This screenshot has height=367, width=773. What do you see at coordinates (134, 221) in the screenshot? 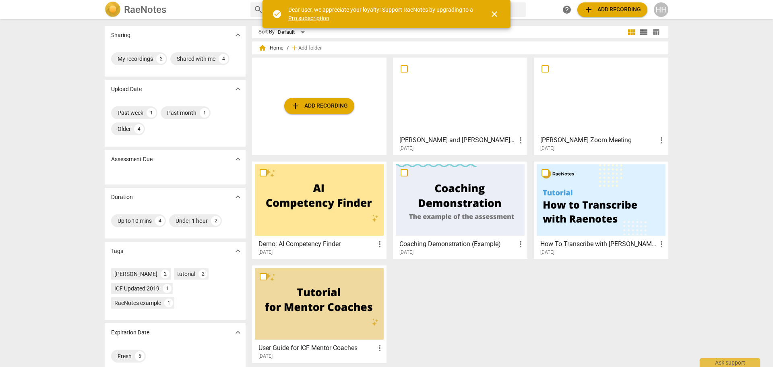
I see `div: Up to 10 mins` at bounding box center [134, 221].